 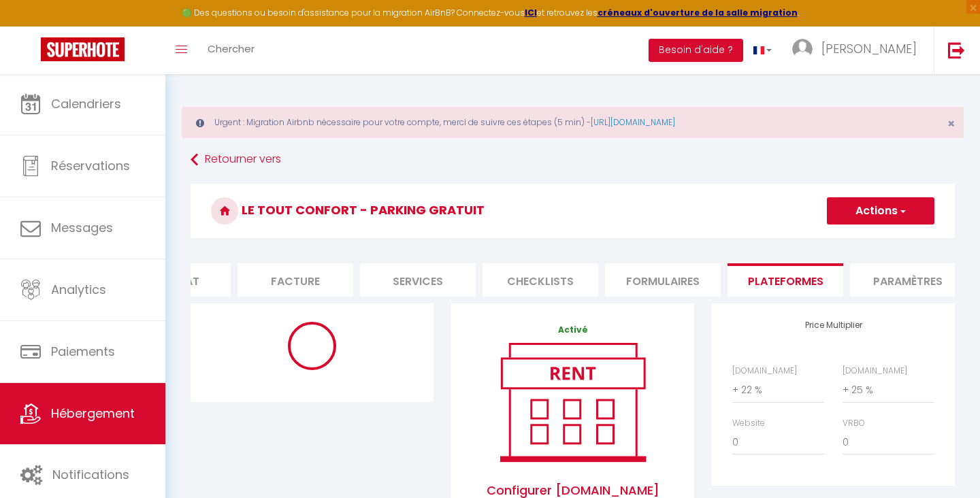 What do you see at coordinates (663, 279) in the screenshot?
I see `li: Formulaires` at bounding box center [663, 279].